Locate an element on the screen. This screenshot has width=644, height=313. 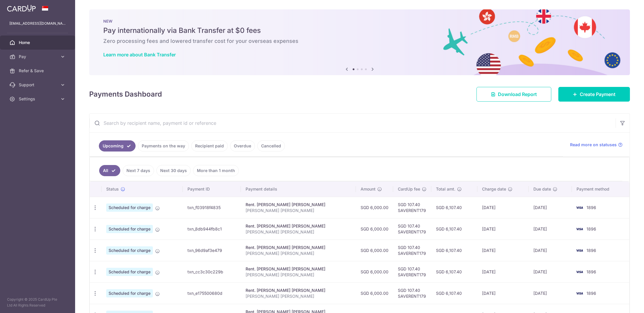
a: Upcoming is located at coordinates (117, 146).